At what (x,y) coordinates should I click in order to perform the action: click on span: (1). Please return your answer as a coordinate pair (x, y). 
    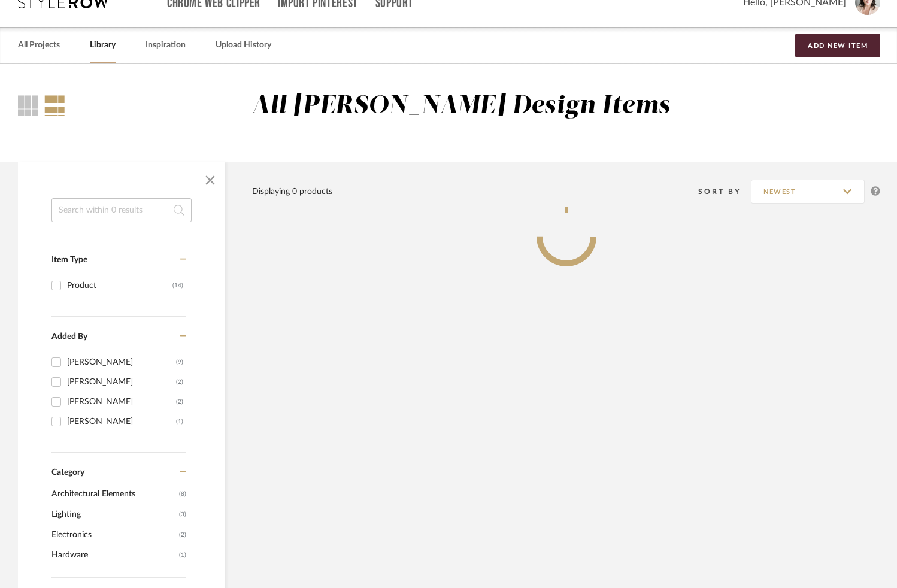
    Looking at the image, I should click on (183, 555).